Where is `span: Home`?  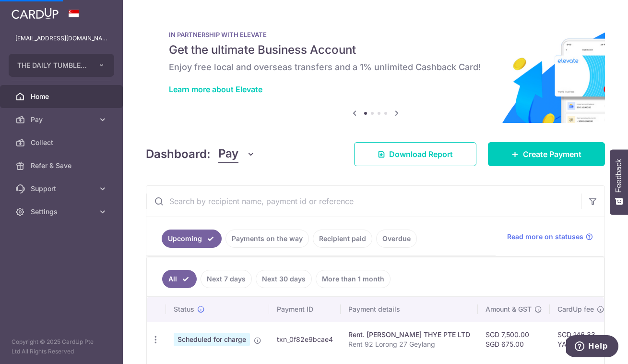 span: Home is located at coordinates (62, 97).